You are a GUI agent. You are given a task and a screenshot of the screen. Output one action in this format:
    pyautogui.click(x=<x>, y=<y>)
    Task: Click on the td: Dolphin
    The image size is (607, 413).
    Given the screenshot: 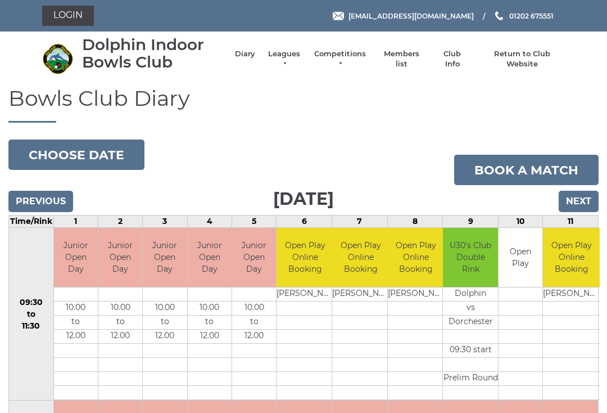 What is the action you would take?
    pyautogui.click(x=471, y=294)
    